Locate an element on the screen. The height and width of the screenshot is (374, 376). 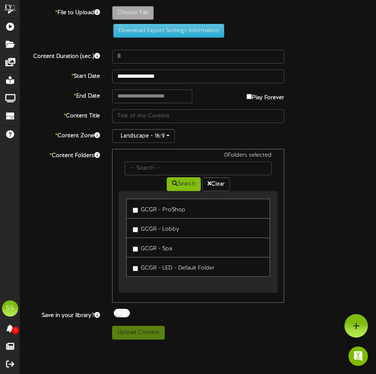
button: Search is located at coordinates (184, 184).